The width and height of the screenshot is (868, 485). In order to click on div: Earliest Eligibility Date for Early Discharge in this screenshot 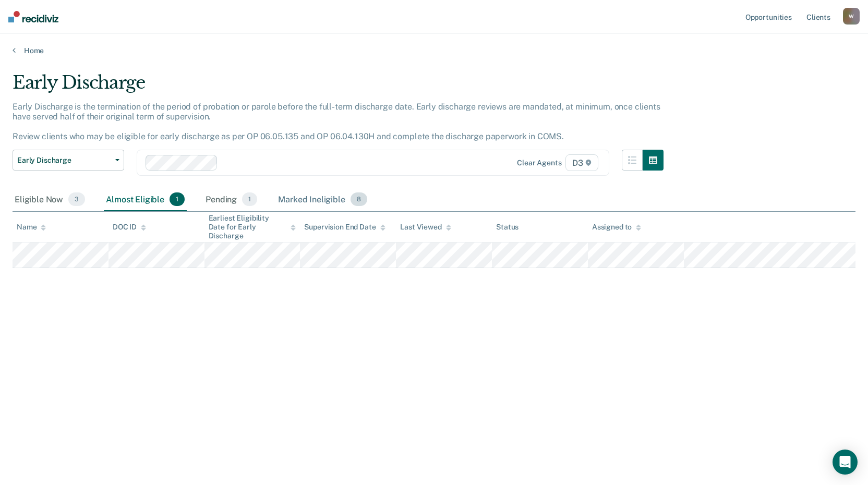, I will do `click(253, 227)`.